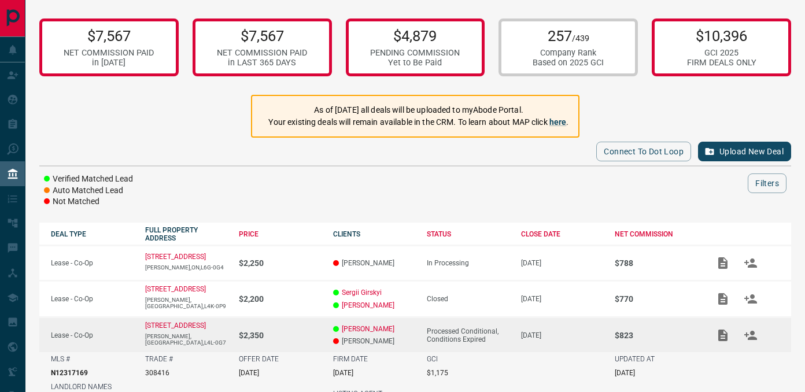 The width and height of the screenshot is (805, 392). What do you see at coordinates (159, 359) in the screenshot?
I see `p: TRADE #` at bounding box center [159, 359].